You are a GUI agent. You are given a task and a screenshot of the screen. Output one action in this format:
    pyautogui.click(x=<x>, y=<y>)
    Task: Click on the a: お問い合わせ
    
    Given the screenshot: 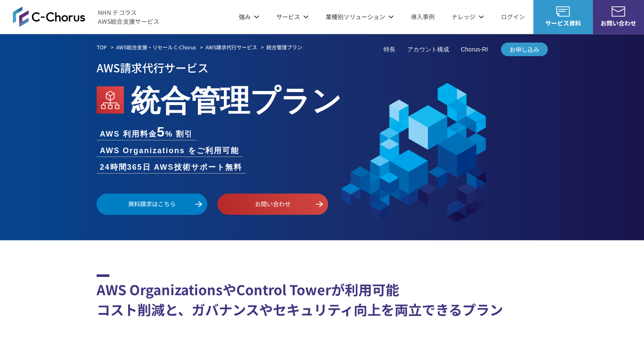 What is the action you would take?
    pyautogui.click(x=273, y=204)
    